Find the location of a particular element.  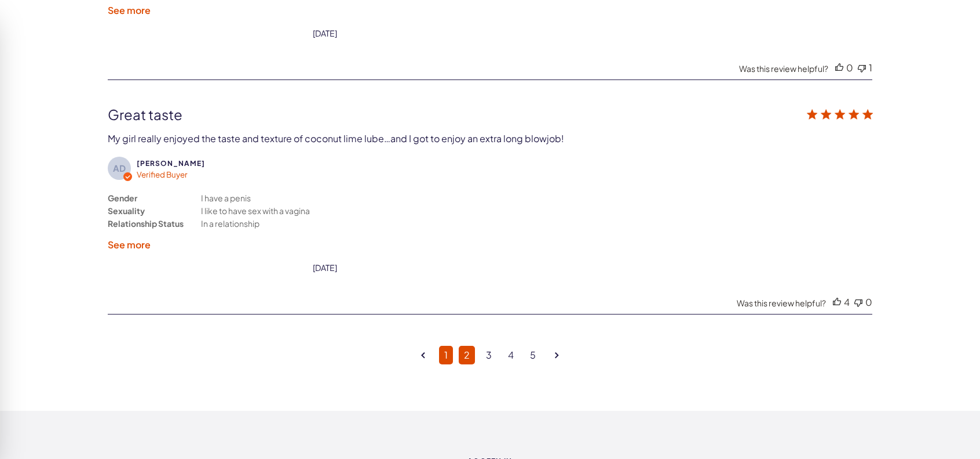

div: My girl really enjoyed the taste and texture of coconut lime lube…and I got to enjoy an extra lon... is located at coordinates (336, 138).